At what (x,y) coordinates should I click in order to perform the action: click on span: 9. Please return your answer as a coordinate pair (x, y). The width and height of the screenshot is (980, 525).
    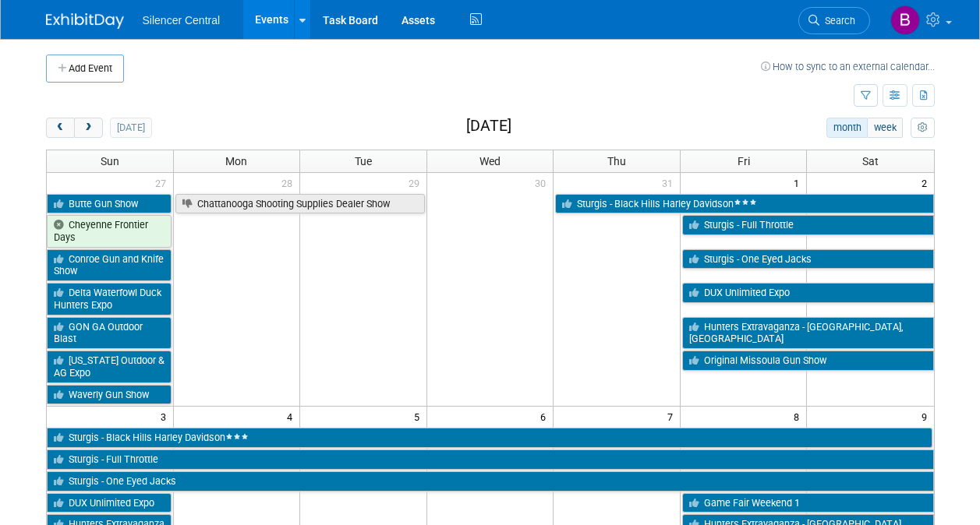
    Looking at the image, I should click on (927, 416).